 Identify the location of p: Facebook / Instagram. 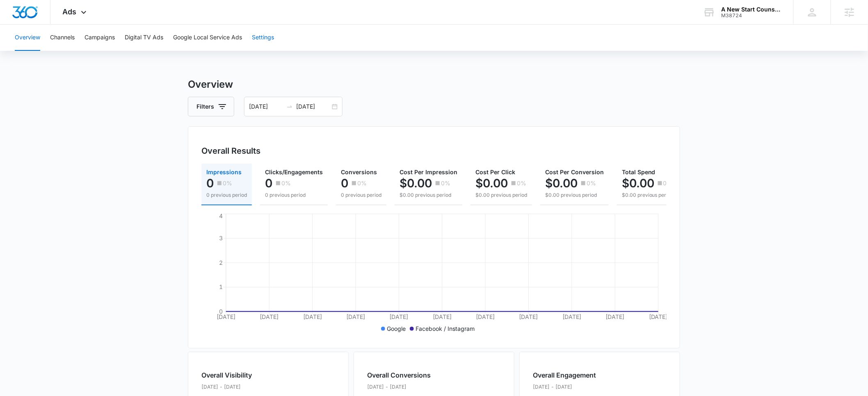
(445, 329).